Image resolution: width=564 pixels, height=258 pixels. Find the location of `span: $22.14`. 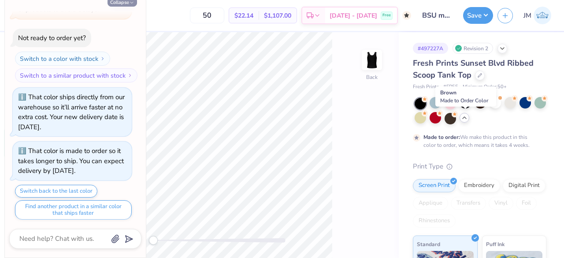

span: $22.14 is located at coordinates (244, 15).